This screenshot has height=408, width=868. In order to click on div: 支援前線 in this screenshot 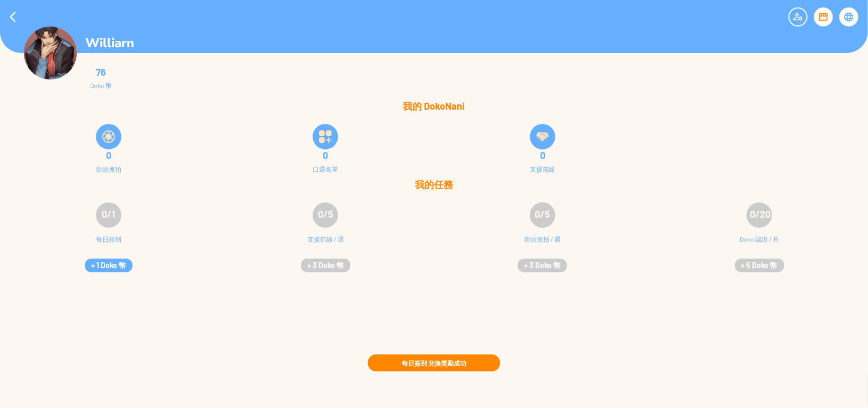, I will do `click(542, 169)`.